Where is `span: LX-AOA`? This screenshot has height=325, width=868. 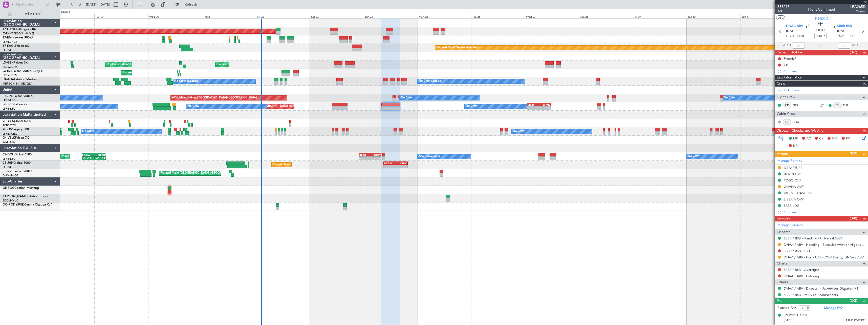
span: LX-AOA is located at coordinates (8, 79).